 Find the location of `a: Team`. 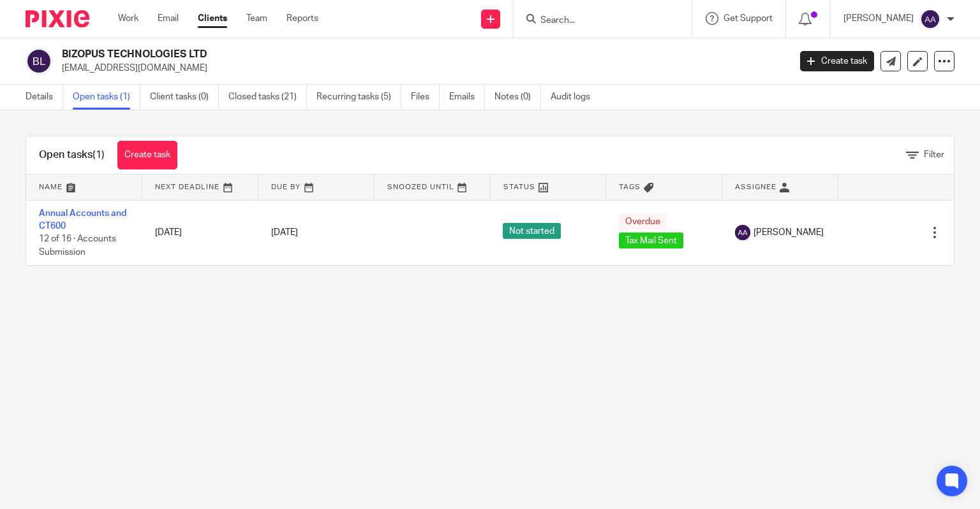

a: Team is located at coordinates (257, 19).